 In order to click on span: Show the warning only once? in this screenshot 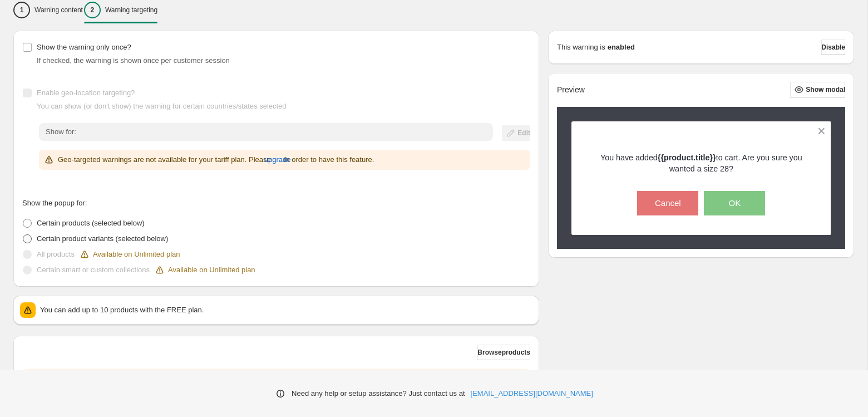, I will do `click(84, 46)`.